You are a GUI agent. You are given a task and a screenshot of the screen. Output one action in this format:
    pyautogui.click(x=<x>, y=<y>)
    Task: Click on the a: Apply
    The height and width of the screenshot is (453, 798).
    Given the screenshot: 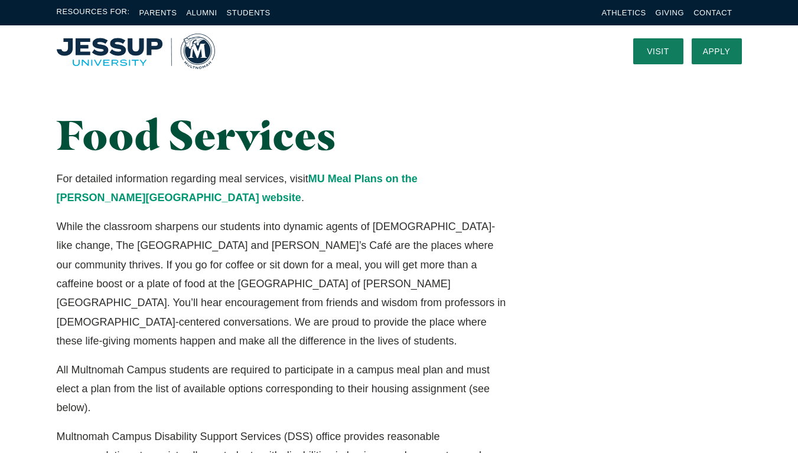 What is the action you would take?
    pyautogui.click(x=716, y=51)
    